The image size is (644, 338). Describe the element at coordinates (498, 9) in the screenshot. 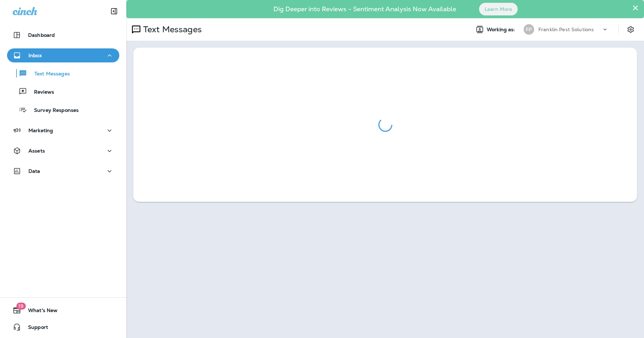

I see `button: Learn More` at that location.